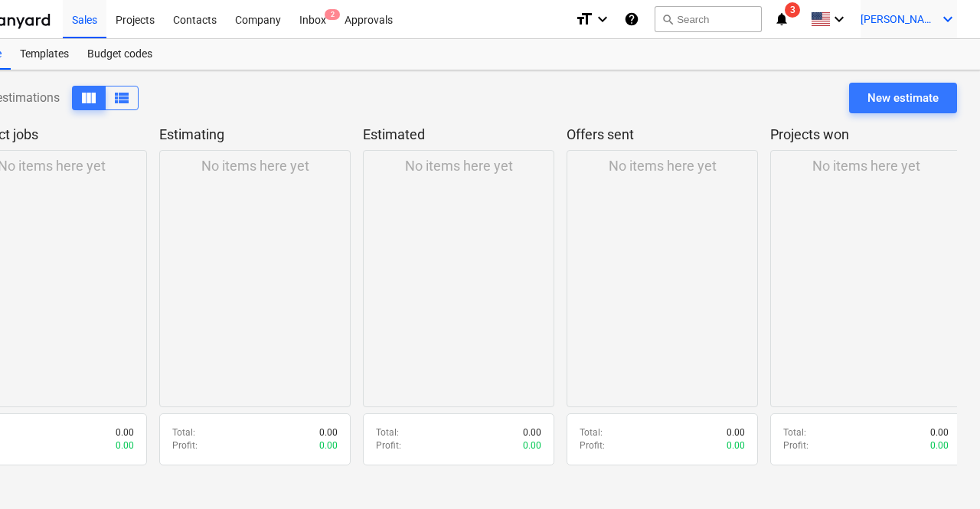 This screenshot has width=980, height=509. What do you see at coordinates (45, 55) in the screenshot?
I see `div: Templates` at bounding box center [45, 55].